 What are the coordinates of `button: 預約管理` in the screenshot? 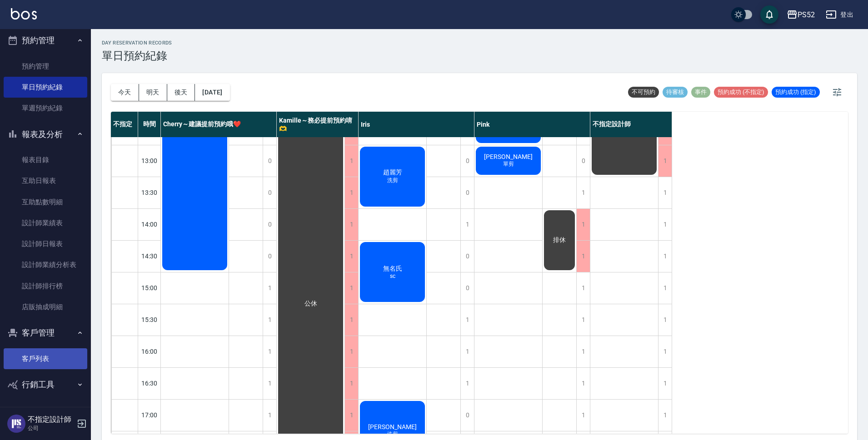 It's located at (45, 40).